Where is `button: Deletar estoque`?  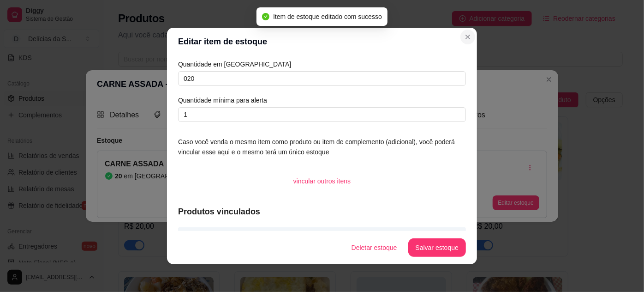
button: Deletar estoque is located at coordinates (374, 248).